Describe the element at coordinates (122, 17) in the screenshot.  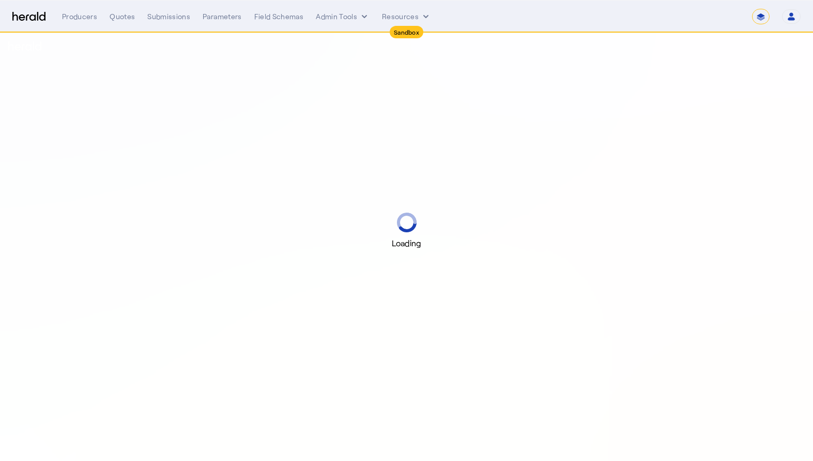
I see `div: Quotes` at that location.